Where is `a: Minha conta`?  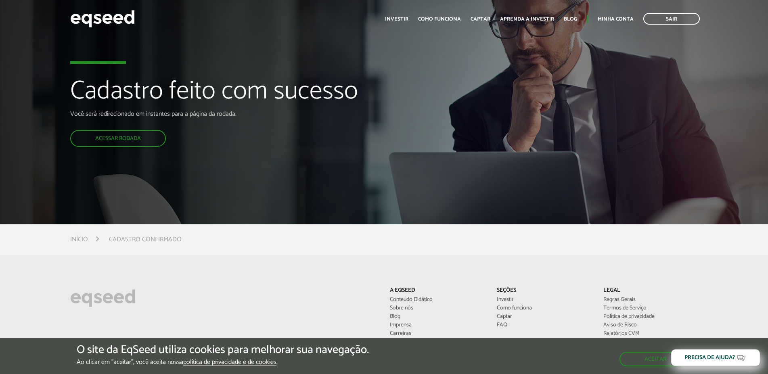
a: Minha conta is located at coordinates (616, 19).